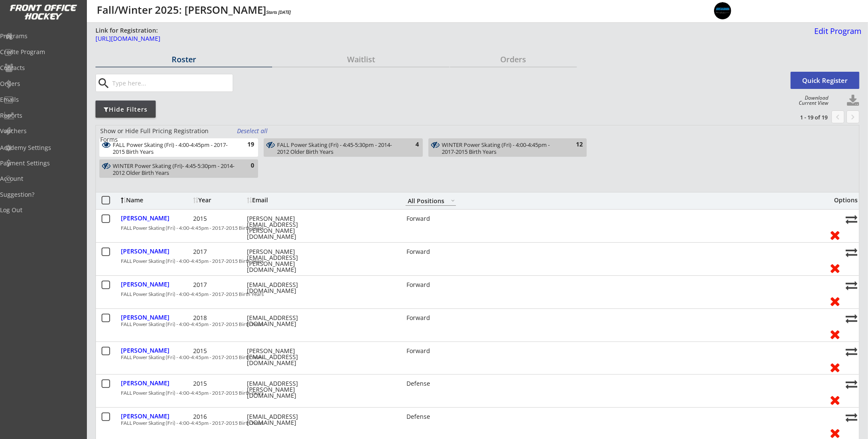 This screenshot has height=439, width=868. I want to click on div: Roster, so click(184, 59).